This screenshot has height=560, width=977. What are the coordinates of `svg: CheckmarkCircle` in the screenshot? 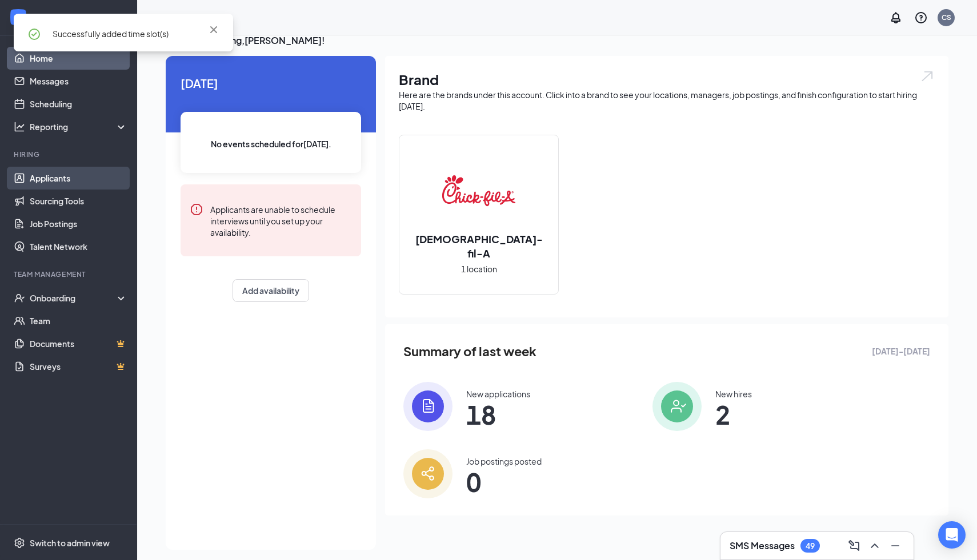 It's located at (34, 34).